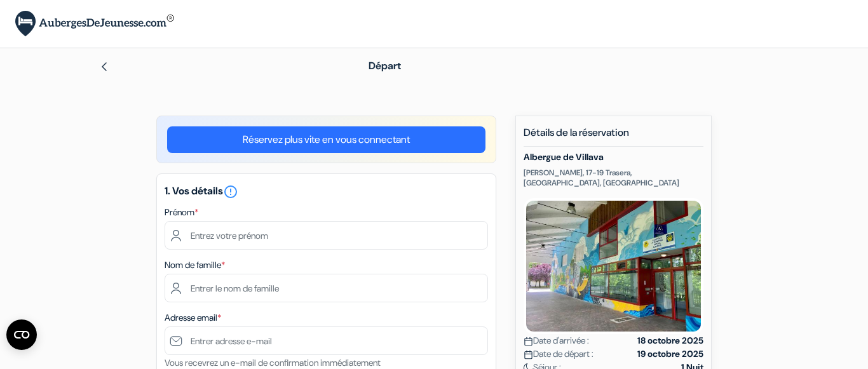 Image resolution: width=868 pixels, height=369 pixels. I want to click on h5: 1. Vos détails, so click(326, 191).